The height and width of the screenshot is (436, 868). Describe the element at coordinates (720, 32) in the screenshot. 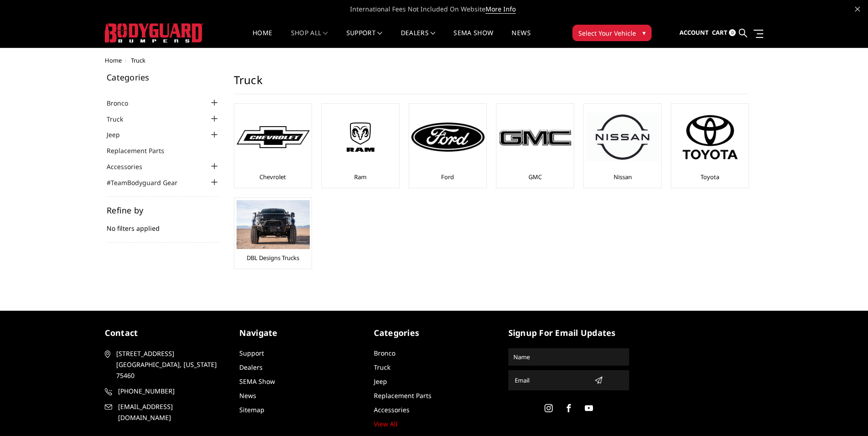

I see `span: Cart` at that location.